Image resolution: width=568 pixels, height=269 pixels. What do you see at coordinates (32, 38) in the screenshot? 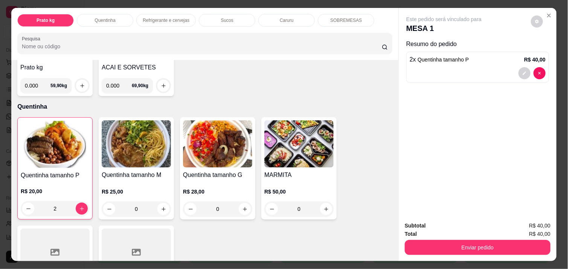
I see `label: Pesquisa` at bounding box center [32, 38].